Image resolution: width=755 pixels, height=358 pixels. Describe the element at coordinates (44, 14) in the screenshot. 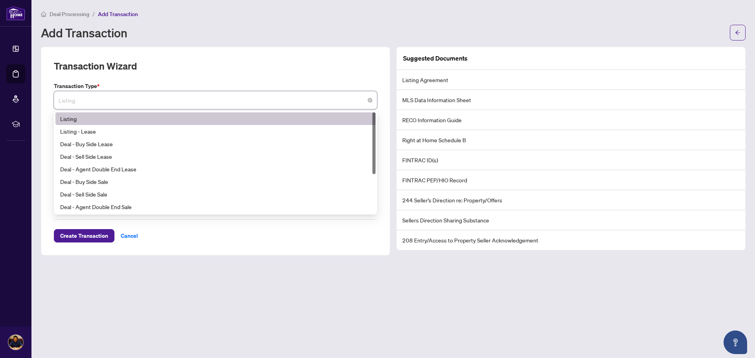

I see `span: home` at that location.